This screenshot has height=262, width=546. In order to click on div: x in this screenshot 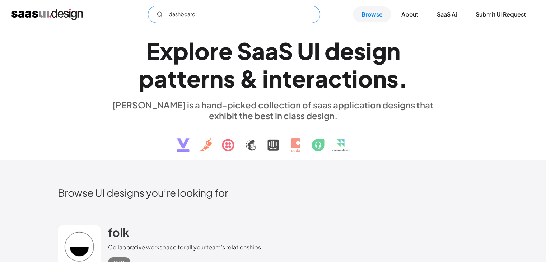, I will do `click(166, 51)`.